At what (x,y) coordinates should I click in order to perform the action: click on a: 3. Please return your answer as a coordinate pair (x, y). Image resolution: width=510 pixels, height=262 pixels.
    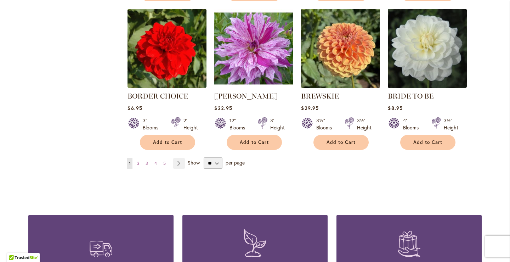
    Looking at the image, I should click on (147, 163).